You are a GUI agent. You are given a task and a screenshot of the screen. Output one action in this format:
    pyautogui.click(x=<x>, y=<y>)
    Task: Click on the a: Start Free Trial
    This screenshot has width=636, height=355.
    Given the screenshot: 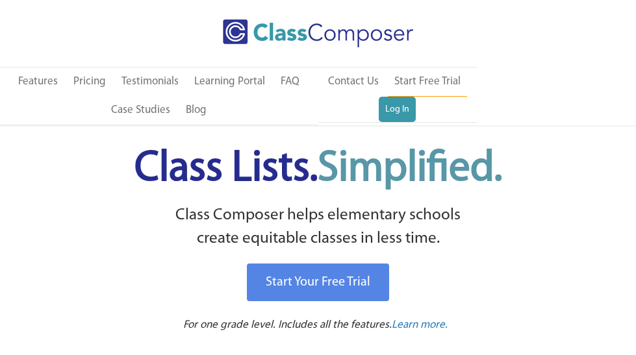 What is the action you would take?
    pyautogui.click(x=428, y=82)
    